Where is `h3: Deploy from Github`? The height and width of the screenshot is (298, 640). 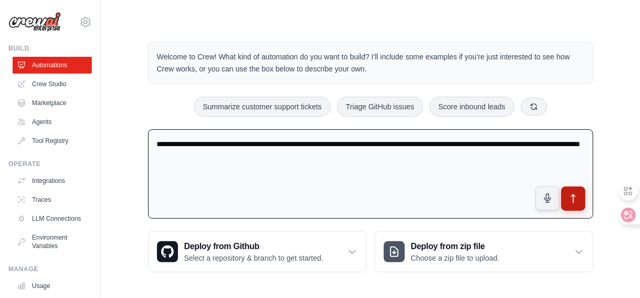 h3: Deploy from Github is located at coordinates (254, 246).